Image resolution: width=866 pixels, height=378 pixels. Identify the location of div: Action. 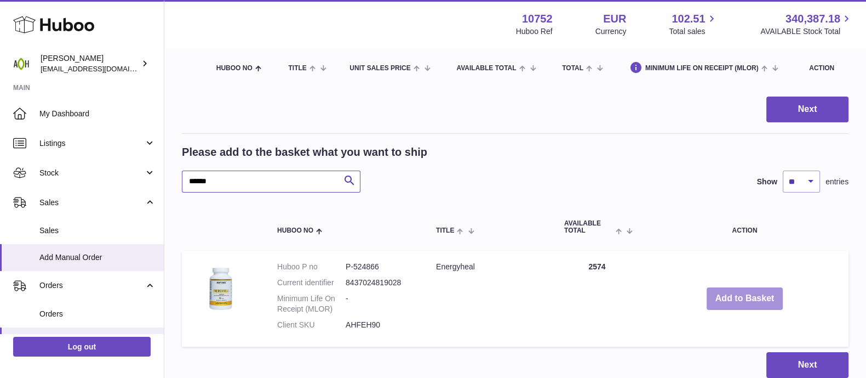
(824, 68).